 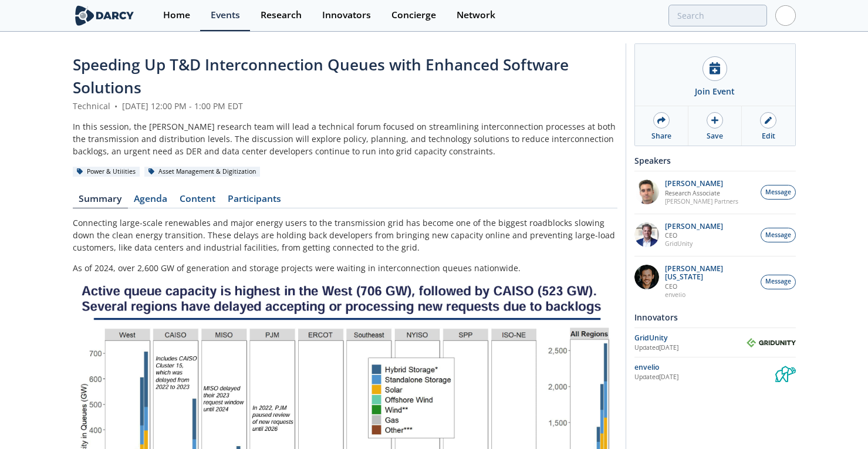 What do you see at coordinates (177, 15) in the screenshot?
I see `div: Home` at bounding box center [177, 15].